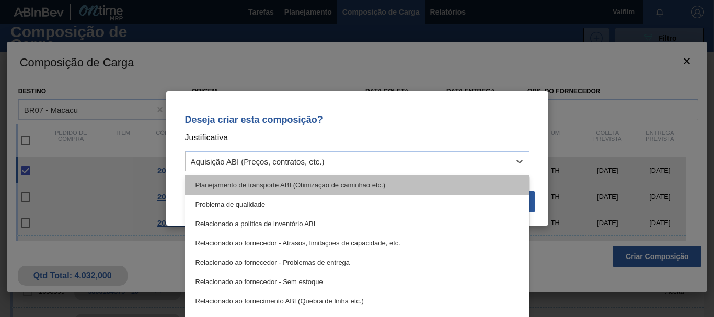 The width and height of the screenshot is (714, 317). I want to click on p: Justificativa, so click(357, 138).